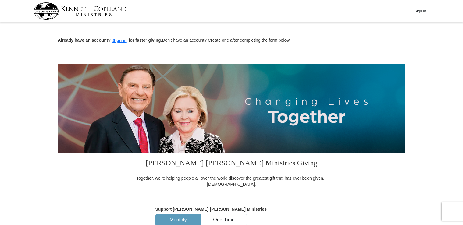 This screenshot has height=225, width=463. What do you see at coordinates (110, 40) in the screenshot?
I see `strong: Already have an account? for faster giving.` at bounding box center [110, 40].